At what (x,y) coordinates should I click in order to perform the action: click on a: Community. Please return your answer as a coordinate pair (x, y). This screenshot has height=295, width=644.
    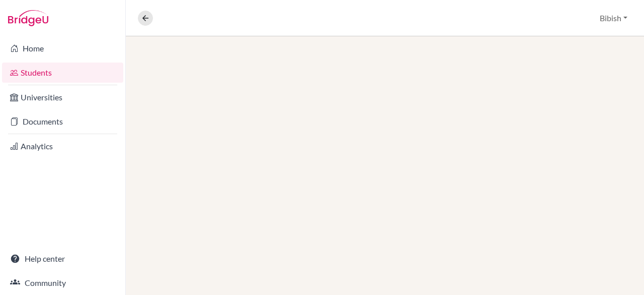
    Looking at the image, I should click on (62, 282).